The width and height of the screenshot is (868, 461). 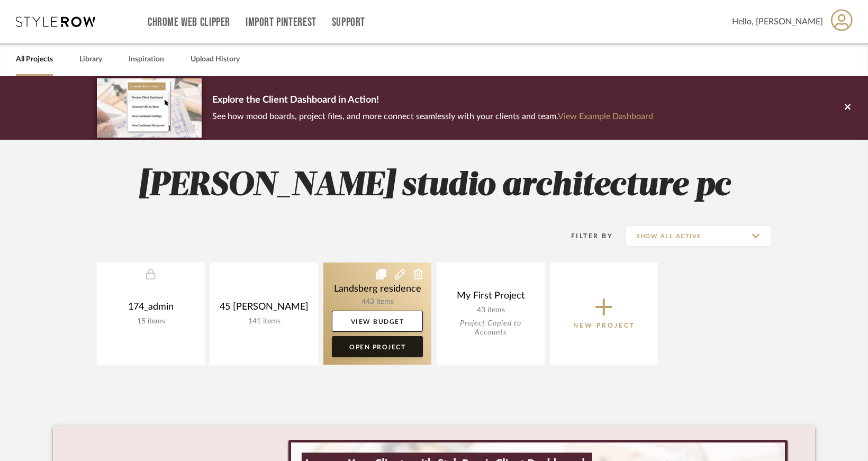 I want to click on a: View Example Dashboard, so click(x=605, y=116).